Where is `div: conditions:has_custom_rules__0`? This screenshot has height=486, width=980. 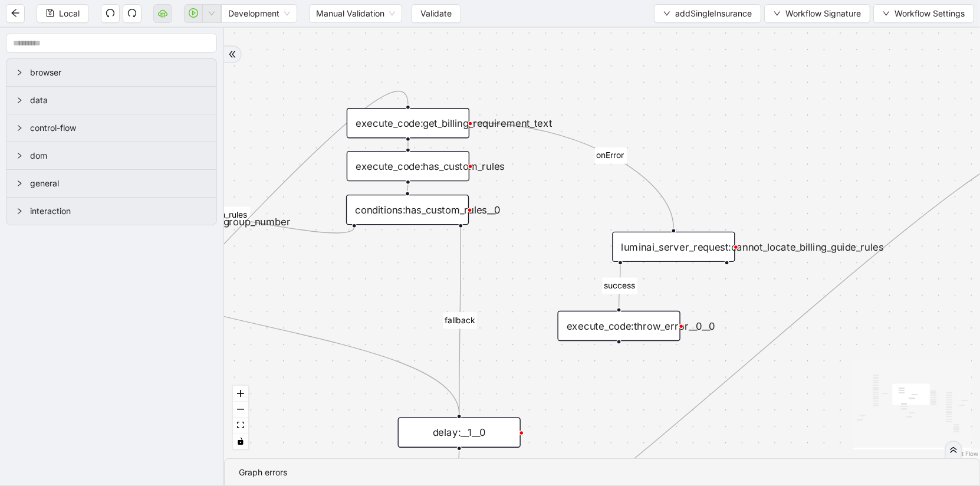
div: conditions:has_custom_rules__0 is located at coordinates (407, 209).